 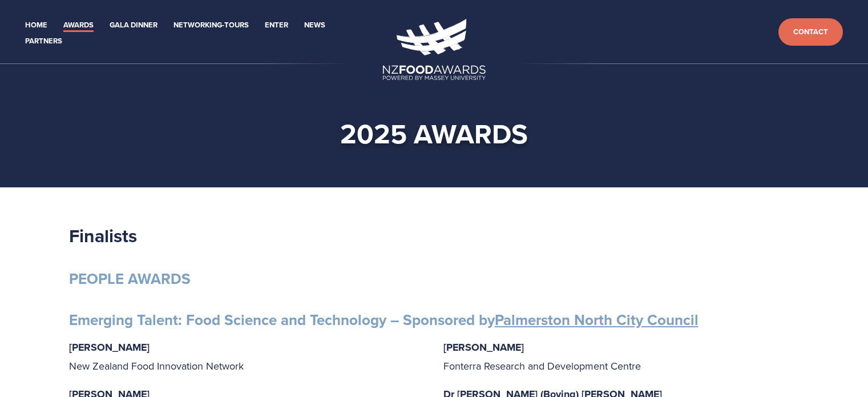 I want to click on strong: PEOPLE AWARDS, so click(x=129, y=279).